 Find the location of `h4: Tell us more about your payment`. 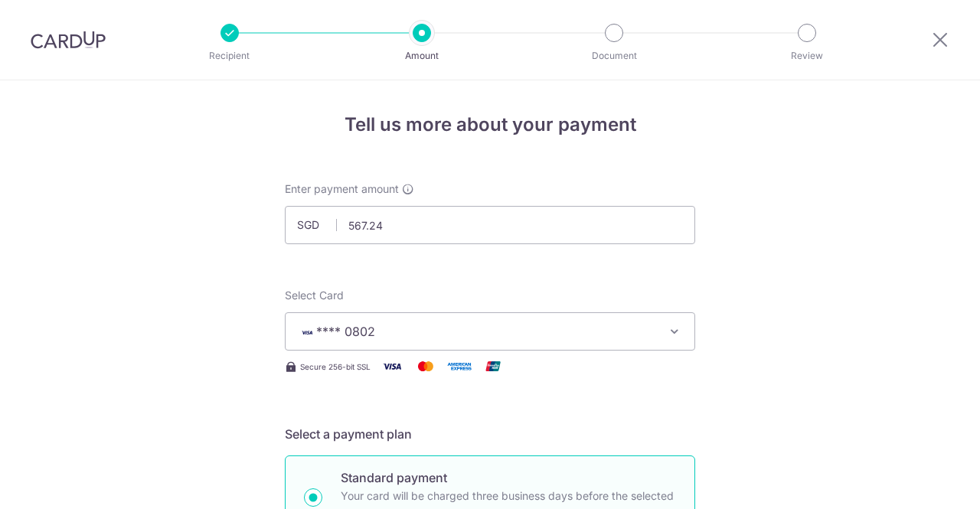

h4: Tell us more about your payment is located at coordinates (490, 125).